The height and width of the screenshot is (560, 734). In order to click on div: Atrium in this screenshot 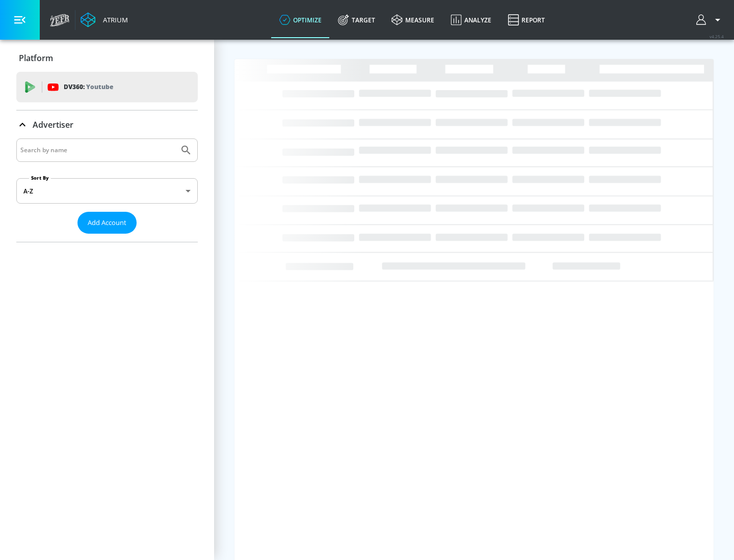, I will do `click(114, 19)`.